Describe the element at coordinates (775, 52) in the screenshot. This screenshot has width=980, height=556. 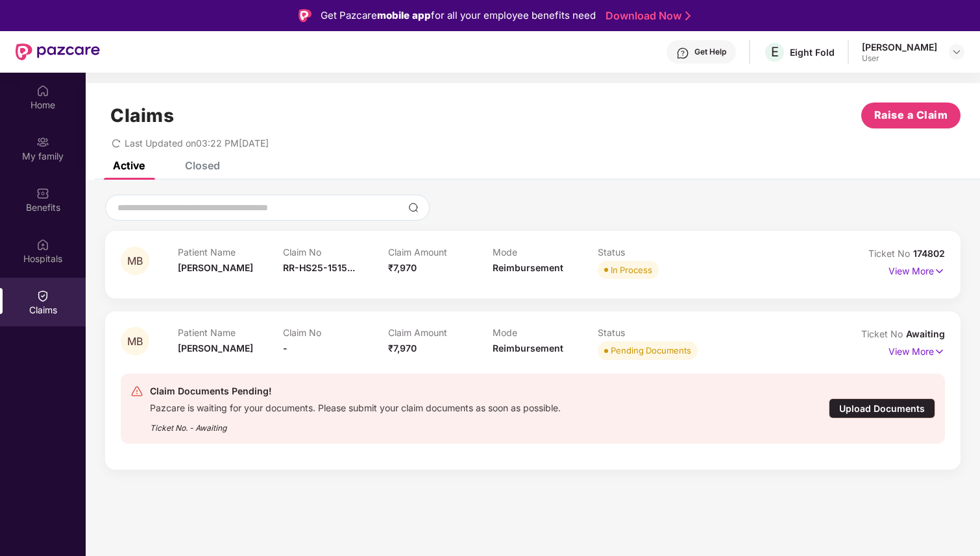
I see `span: E` at that location.